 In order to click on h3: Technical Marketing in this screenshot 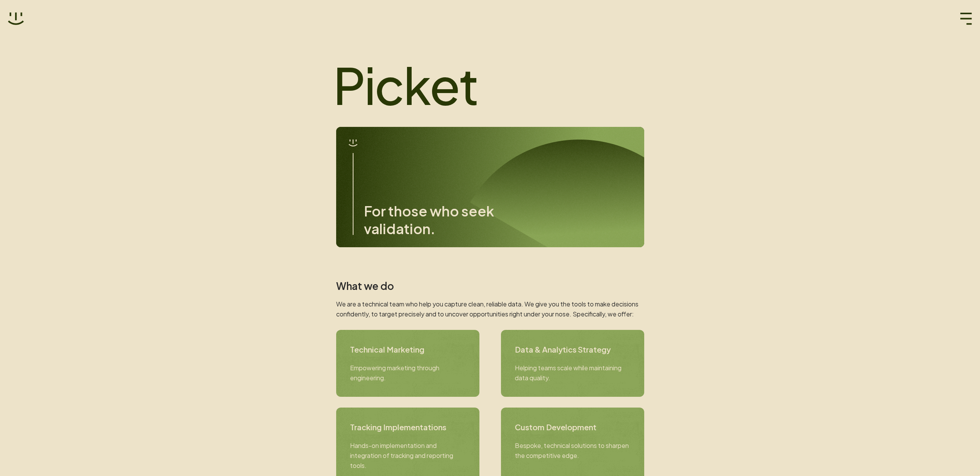, I will do `click(408, 349)`.